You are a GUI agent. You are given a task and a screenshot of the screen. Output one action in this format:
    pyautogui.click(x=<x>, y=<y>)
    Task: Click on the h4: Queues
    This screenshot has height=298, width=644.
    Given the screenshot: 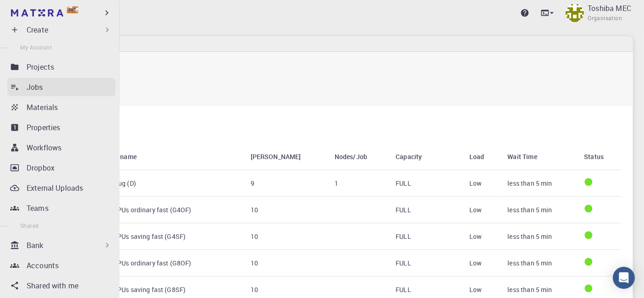 What is the action you would take?
    pyautogui.click(x=338, y=130)
    